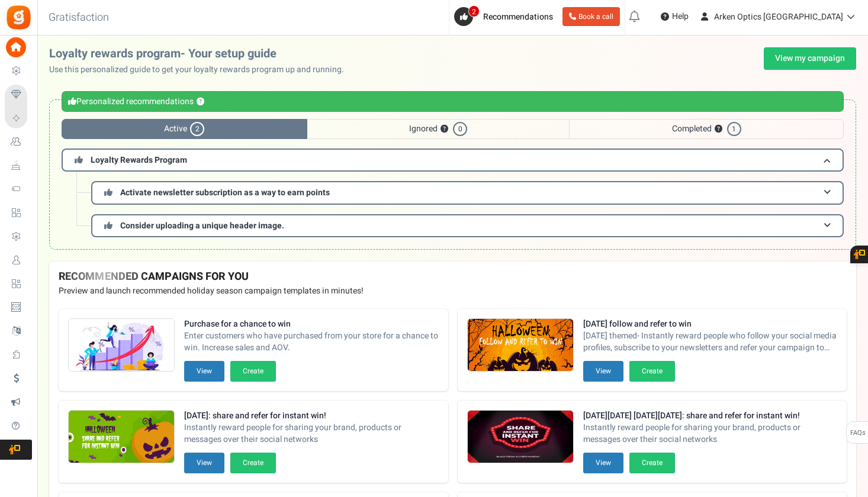  What do you see at coordinates (312, 325) in the screenshot?
I see `strong: Purchase for a chance to win` at bounding box center [312, 325].